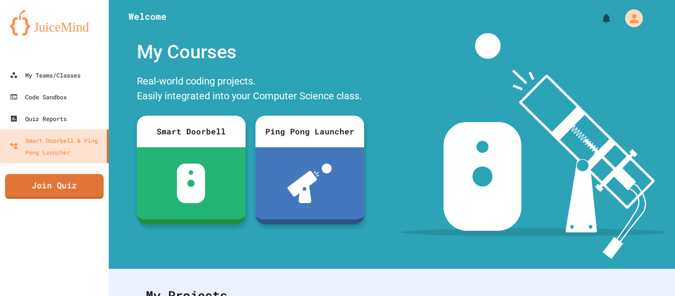 Image resolution: width=675 pixels, height=296 pixels. Describe the element at coordinates (630, 18) in the screenshot. I see `div: My Account` at that location.